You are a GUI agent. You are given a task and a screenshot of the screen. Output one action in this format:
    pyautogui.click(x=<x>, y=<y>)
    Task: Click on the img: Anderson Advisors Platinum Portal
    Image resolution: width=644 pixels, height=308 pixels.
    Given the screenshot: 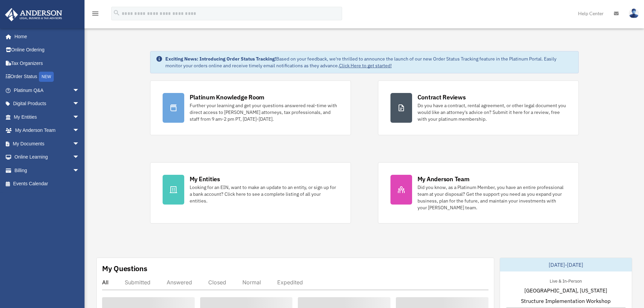 What is the action you would take?
    pyautogui.click(x=34, y=15)
    